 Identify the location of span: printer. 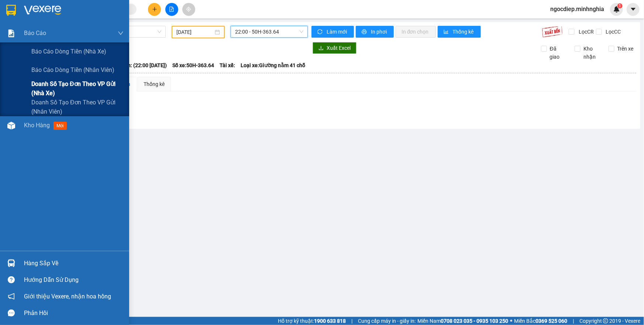
(365, 32).